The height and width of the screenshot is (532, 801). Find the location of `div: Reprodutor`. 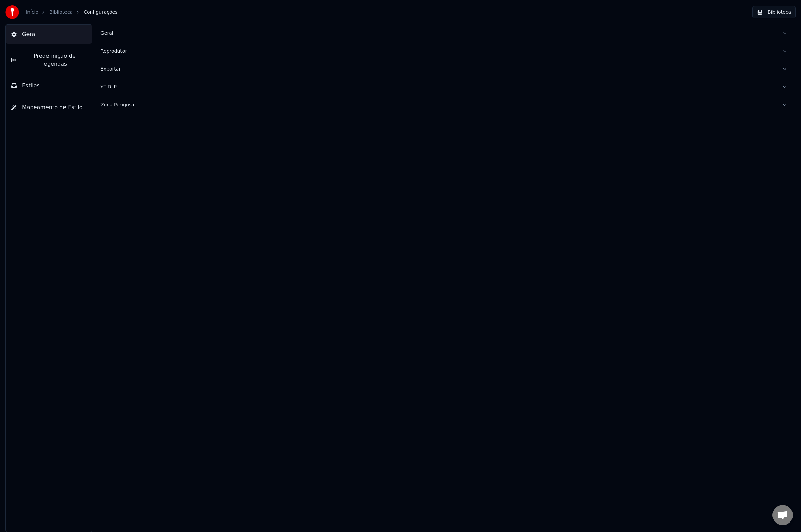

div: Reprodutor is located at coordinates (438, 51).